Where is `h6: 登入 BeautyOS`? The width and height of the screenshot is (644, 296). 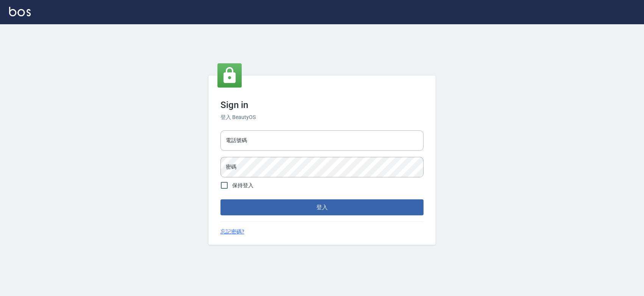
h6: 登入 BeautyOS is located at coordinates (322, 117).